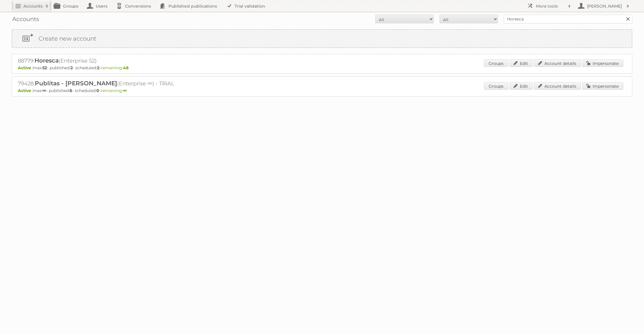 This screenshot has width=644, height=334. I want to click on h2: 88779: (Enterprise 52), so click(120, 61).